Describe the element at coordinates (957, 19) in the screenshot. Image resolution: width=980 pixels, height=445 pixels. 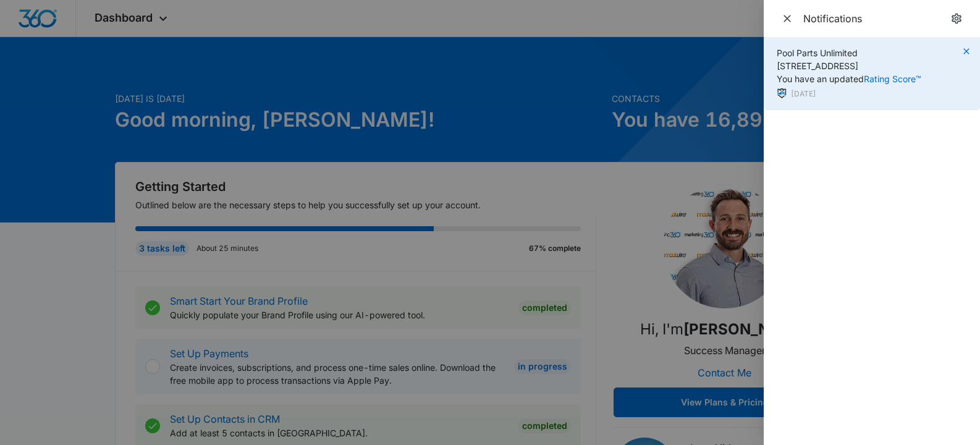
I see `a: notifications.title` at that location.